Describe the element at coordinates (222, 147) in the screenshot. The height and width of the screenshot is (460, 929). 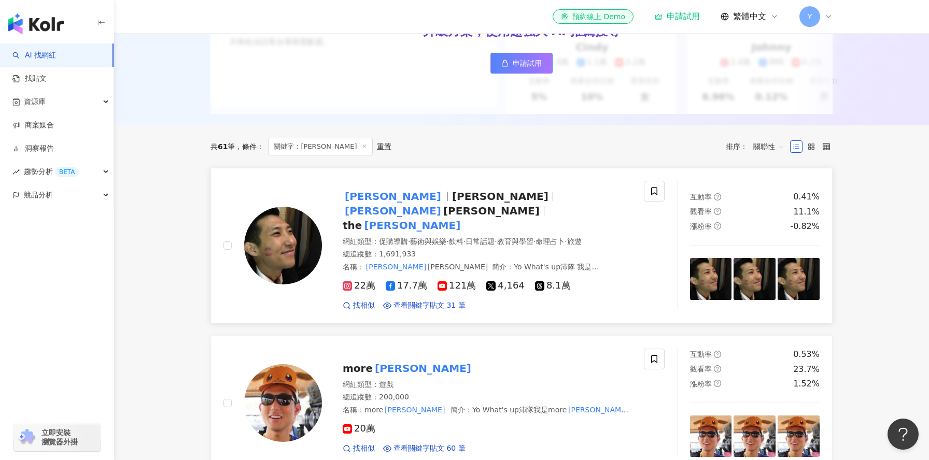
I see `div: 共 筆` at that location.